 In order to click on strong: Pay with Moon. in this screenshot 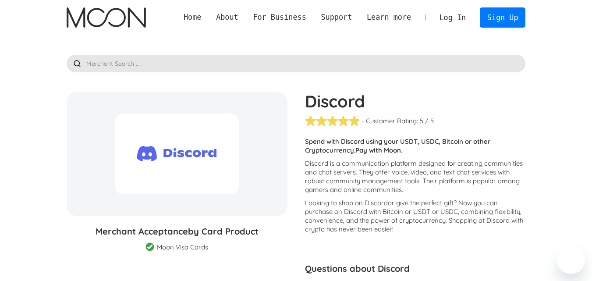, I will do `click(379, 150)`.